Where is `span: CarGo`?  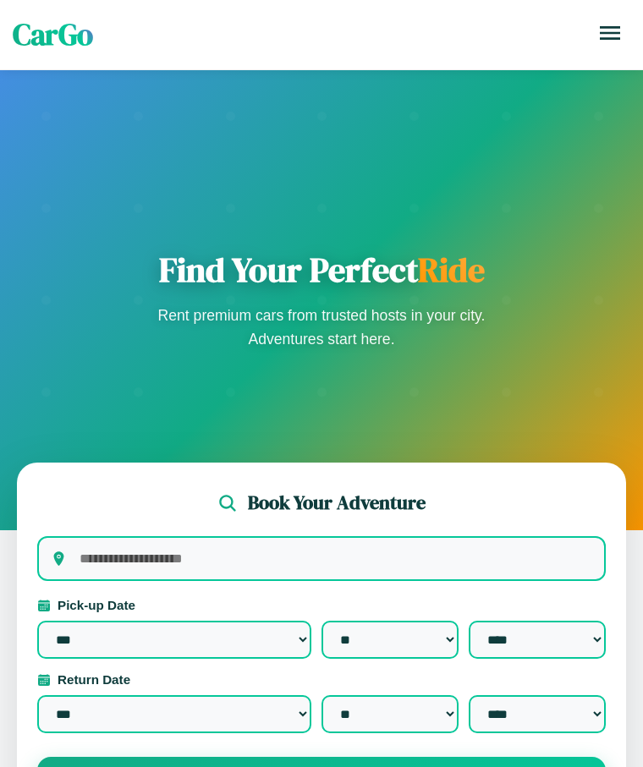
span: CarGo is located at coordinates (52, 35).